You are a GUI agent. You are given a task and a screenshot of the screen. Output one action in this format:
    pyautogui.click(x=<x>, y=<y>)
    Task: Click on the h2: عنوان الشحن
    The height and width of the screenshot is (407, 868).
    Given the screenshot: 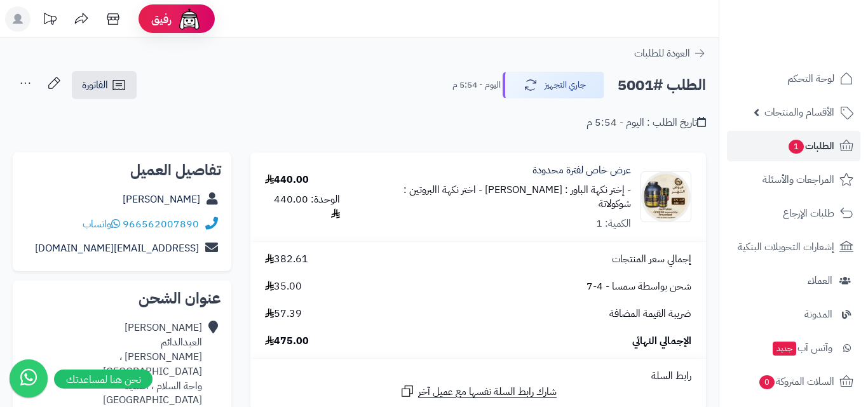 What is the action you would take?
    pyautogui.click(x=122, y=298)
    